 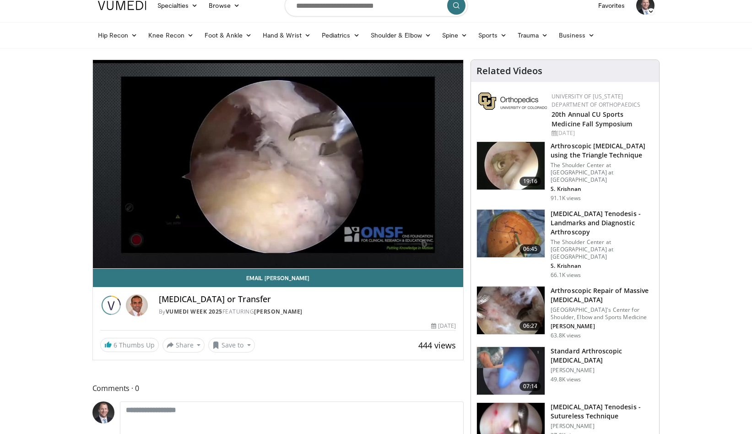 I want to click on img: 281021_0002_1.png.150x105_q85_crop-smart_upscale.jpg, so click(x=511, y=310).